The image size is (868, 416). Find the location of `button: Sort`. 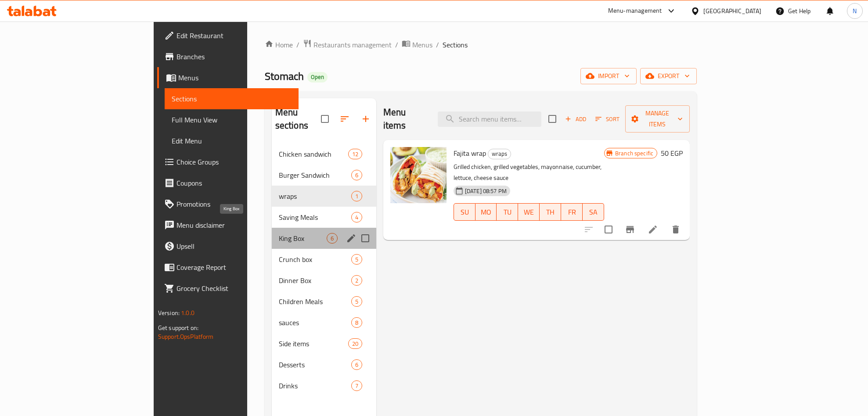

button: Sort is located at coordinates (607, 119).